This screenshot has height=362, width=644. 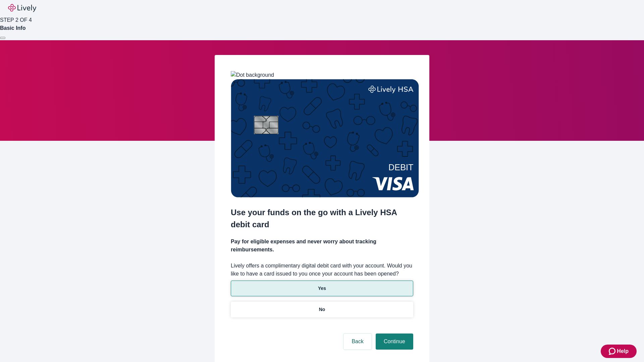 I want to click on span: Help, so click(x=622, y=351).